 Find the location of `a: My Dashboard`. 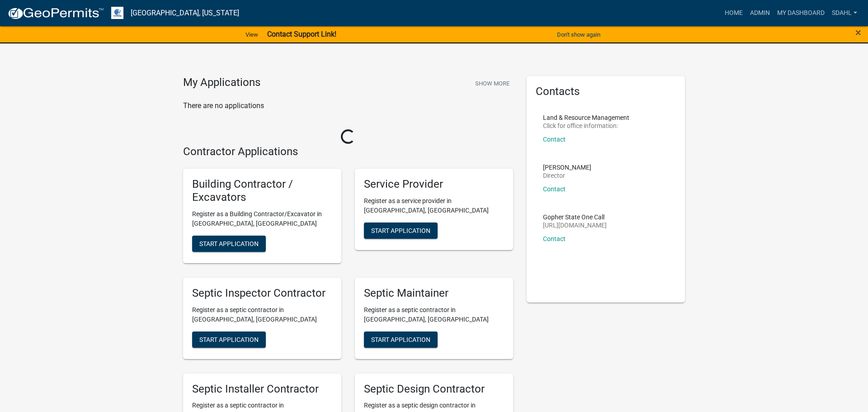

a: My Dashboard is located at coordinates (800, 13).